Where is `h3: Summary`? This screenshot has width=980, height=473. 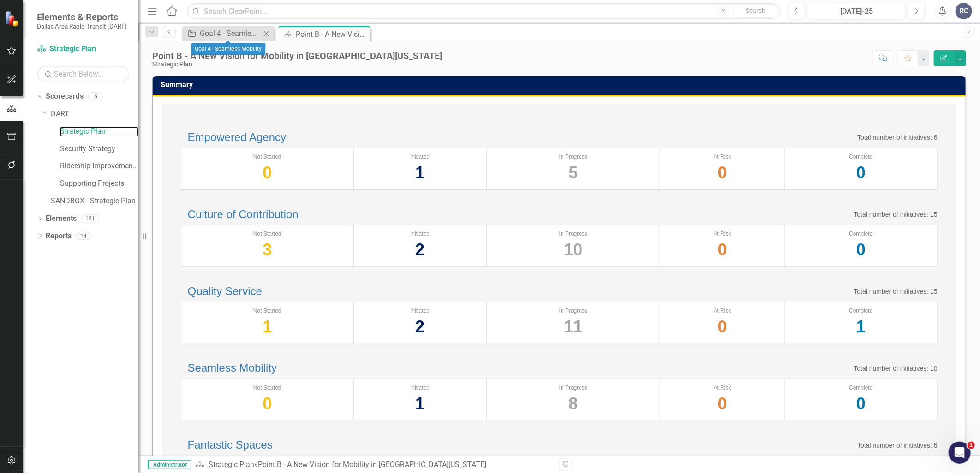
h3: Summary is located at coordinates (560, 84).